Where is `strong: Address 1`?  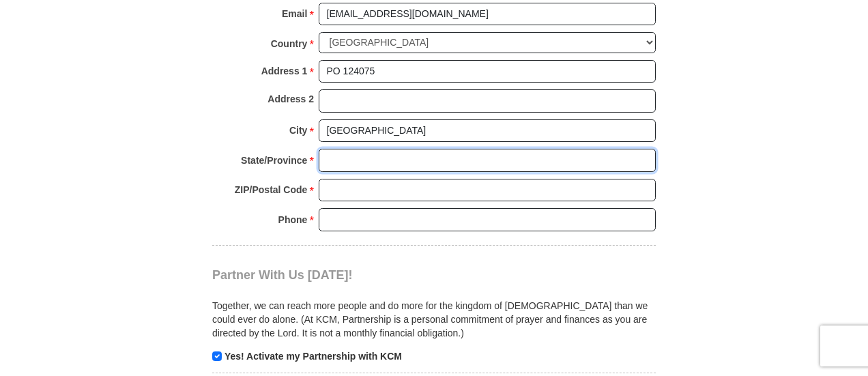
strong: Address 1 is located at coordinates (285, 71).